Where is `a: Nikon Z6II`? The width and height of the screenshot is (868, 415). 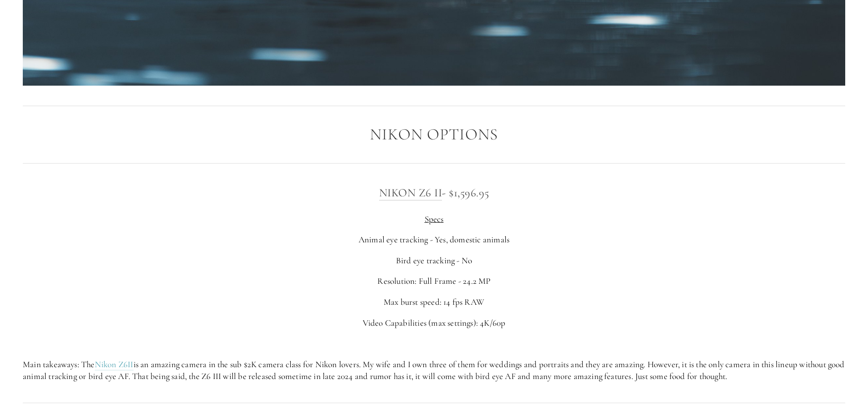 a: Nikon Z6II is located at coordinates (114, 364).